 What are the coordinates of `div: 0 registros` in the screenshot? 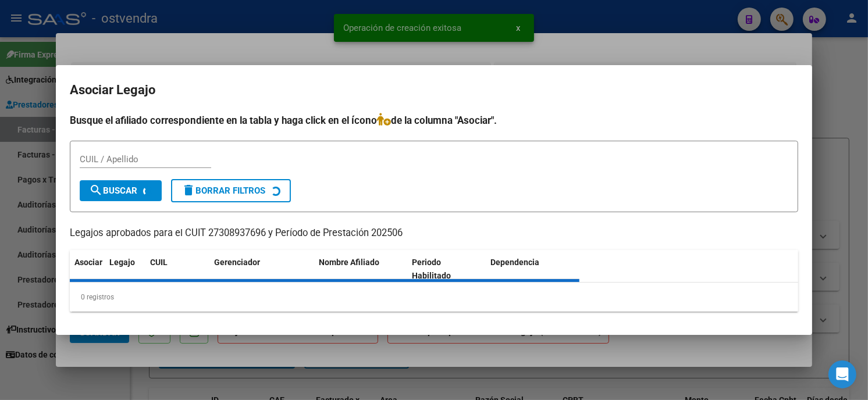 It's located at (434, 297).